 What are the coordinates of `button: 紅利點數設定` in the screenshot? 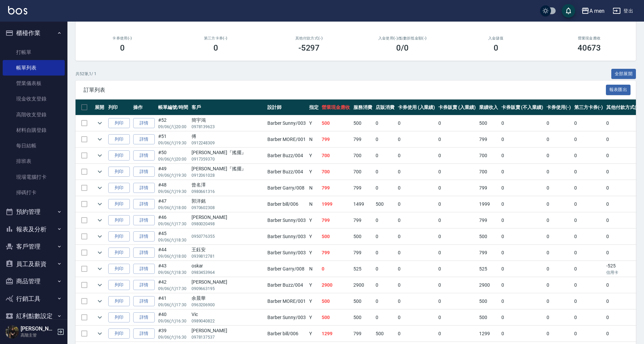 It's located at (34, 316).